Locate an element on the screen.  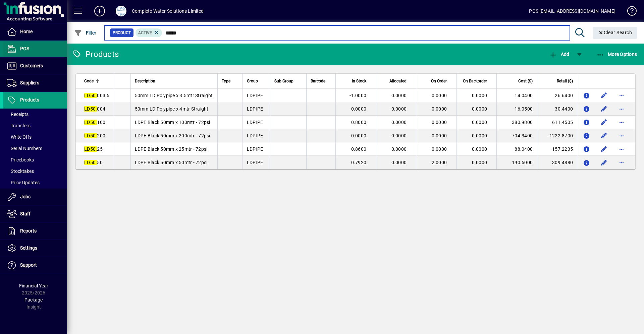
span: Filter is located at coordinates (85, 33).